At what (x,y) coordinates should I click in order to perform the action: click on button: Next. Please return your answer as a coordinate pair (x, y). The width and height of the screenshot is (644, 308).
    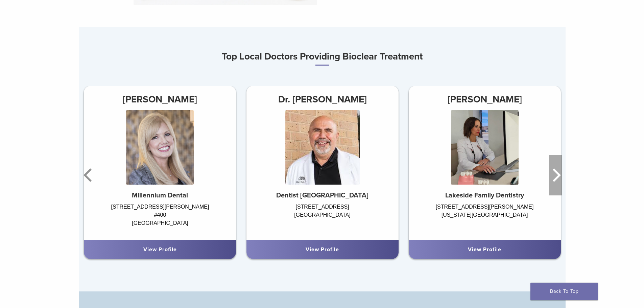
    Looking at the image, I should click on (556, 175).